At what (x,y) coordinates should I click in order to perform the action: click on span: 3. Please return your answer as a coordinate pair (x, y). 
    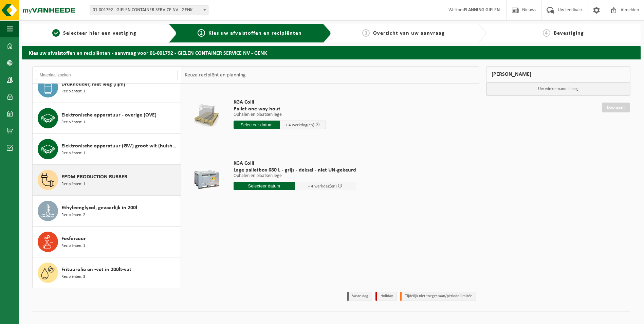
    Looking at the image, I should click on (366, 33).